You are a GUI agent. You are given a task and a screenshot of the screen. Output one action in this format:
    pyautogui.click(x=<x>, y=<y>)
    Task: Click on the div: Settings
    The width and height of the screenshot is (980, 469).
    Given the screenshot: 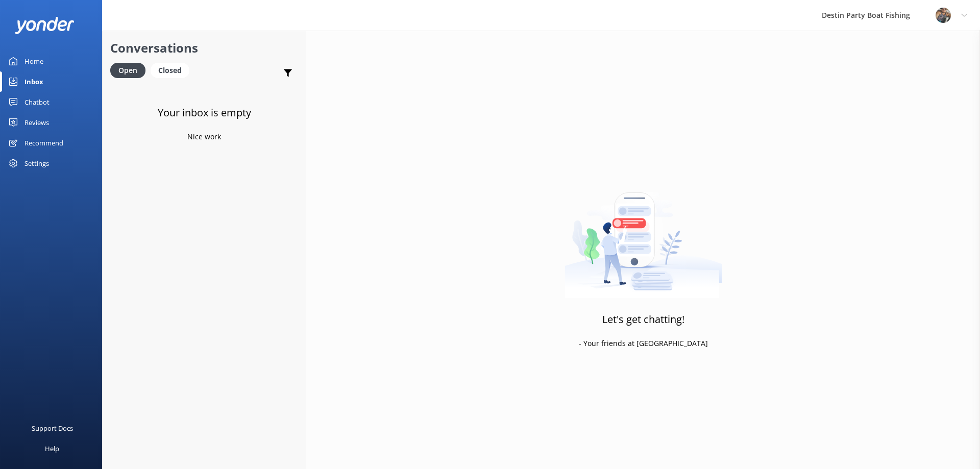 What is the action you would take?
    pyautogui.click(x=37, y=163)
    